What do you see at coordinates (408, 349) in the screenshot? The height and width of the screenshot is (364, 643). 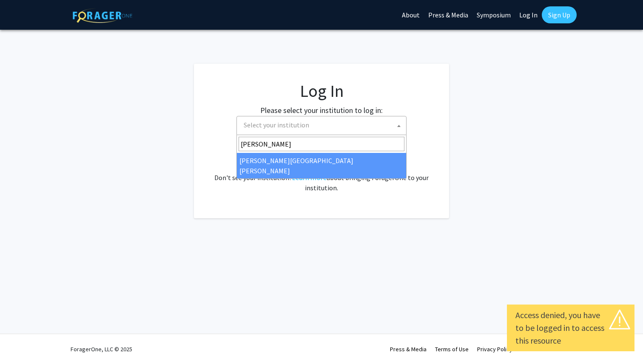 I see `a: Press & Media` at bounding box center [408, 349].